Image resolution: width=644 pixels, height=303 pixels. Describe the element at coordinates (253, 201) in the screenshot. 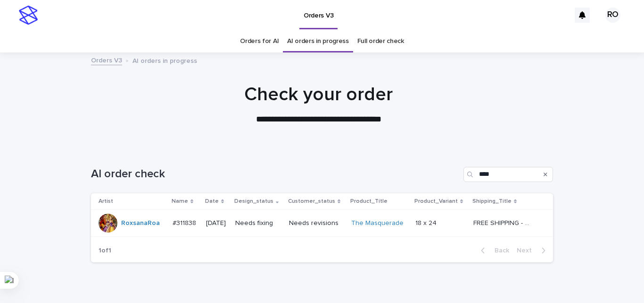

I see `p: Design_status` at that location.